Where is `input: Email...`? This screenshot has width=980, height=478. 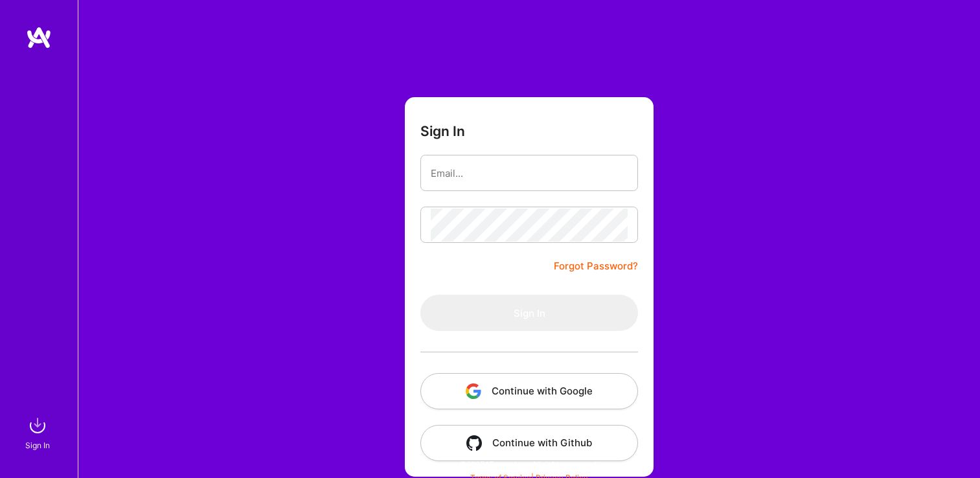
input: Email... is located at coordinates (529, 173).